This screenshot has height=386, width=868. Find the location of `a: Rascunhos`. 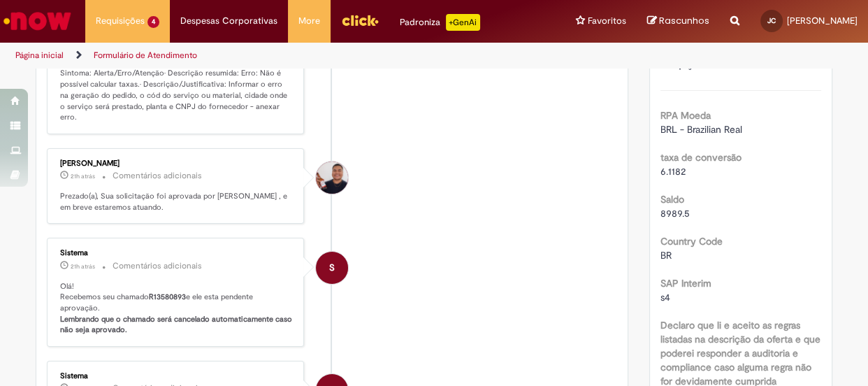

a: Rascunhos is located at coordinates (677, 21).